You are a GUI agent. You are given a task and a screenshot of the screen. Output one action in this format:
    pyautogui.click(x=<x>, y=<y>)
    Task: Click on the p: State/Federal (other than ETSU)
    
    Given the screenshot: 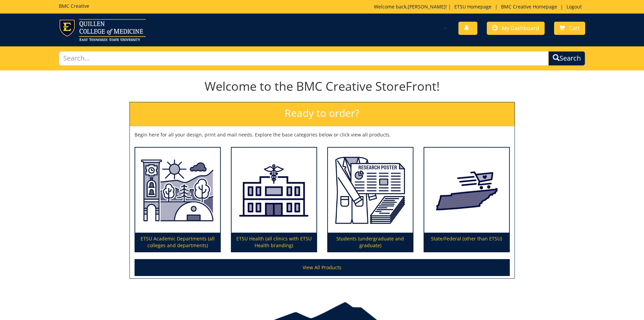 What is the action you would take?
    pyautogui.click(x=466, y=242)
    